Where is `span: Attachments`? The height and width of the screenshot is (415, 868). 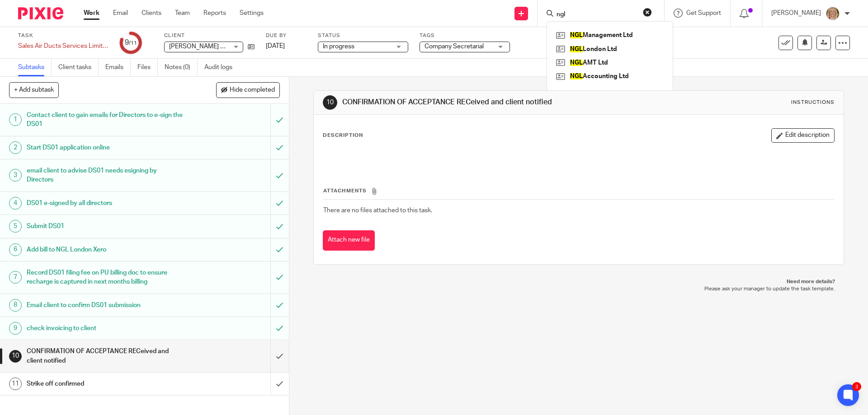
span: Attachments is located at coordinates (345, 191).